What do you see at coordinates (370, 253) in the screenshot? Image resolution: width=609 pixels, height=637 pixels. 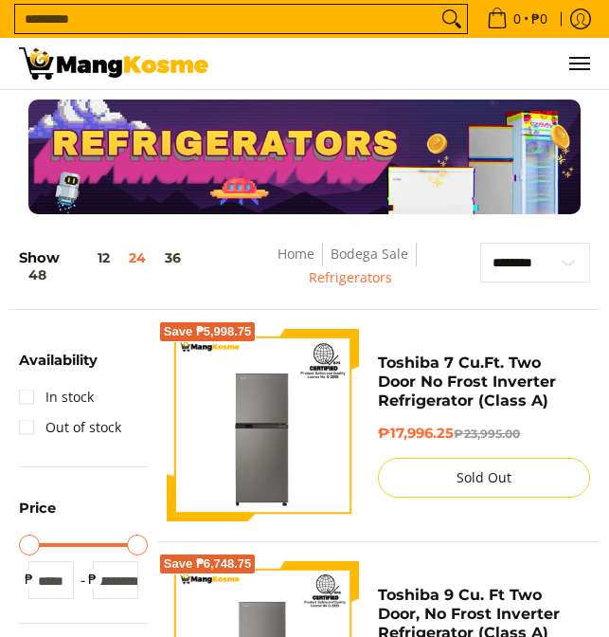 I see `a: Bodega Sale` at bounding box center [370, 253].